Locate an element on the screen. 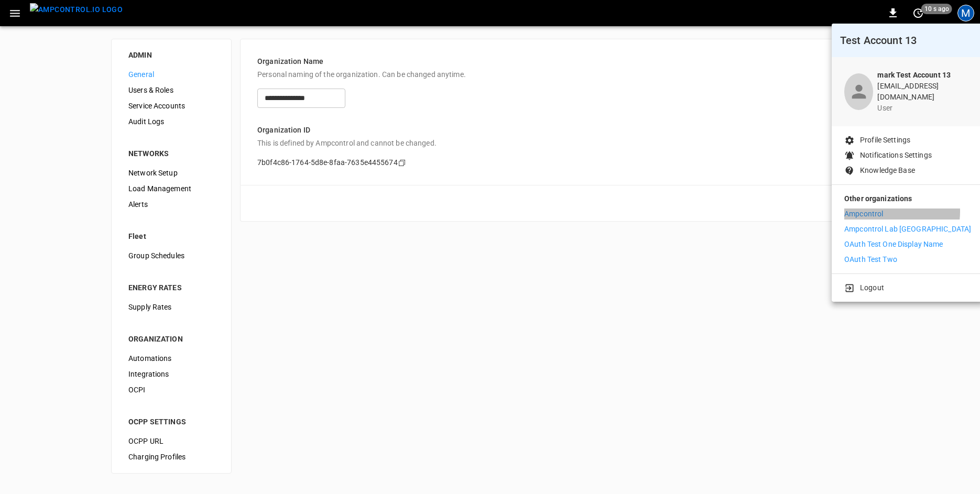 This screenshot has height=494, width=980. p: OAuth Test Two is located at coordinates (871, 260).